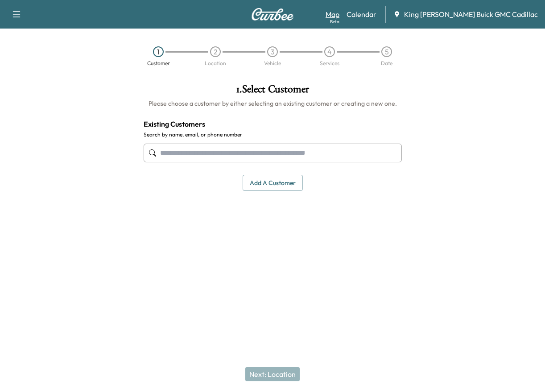  Describe the element at coordinates (272, 183) in the screenshot. I see `button: Add a customer` at that location.